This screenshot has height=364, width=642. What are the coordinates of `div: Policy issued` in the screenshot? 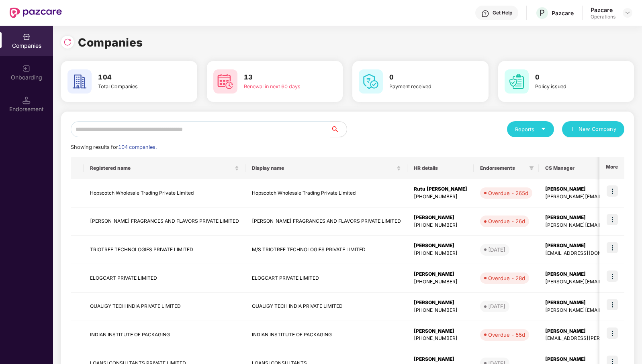 It's located at (570, 87).